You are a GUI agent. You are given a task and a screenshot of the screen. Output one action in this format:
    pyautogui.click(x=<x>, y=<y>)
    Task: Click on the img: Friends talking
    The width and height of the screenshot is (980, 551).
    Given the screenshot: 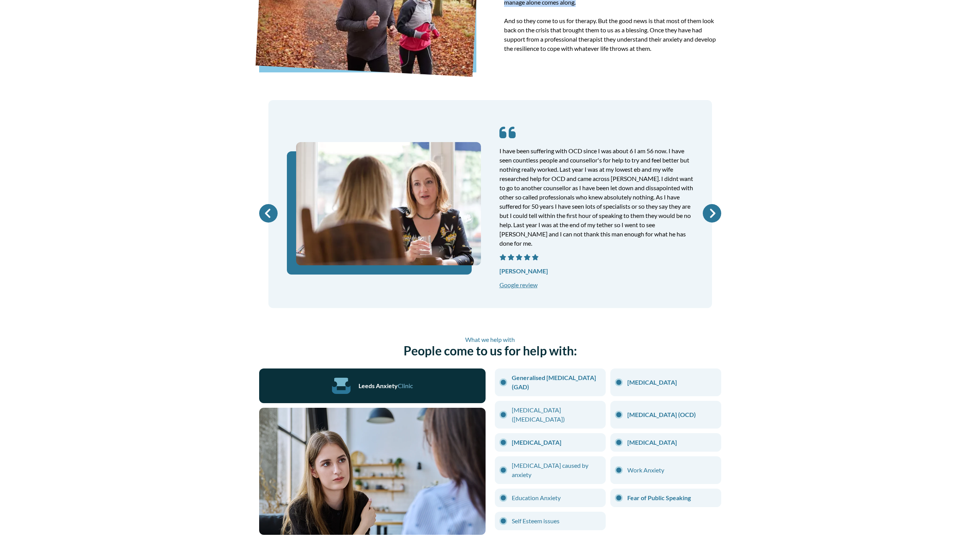 What is the action you would take?
    pyautogui.click(x=388, y=204)
    